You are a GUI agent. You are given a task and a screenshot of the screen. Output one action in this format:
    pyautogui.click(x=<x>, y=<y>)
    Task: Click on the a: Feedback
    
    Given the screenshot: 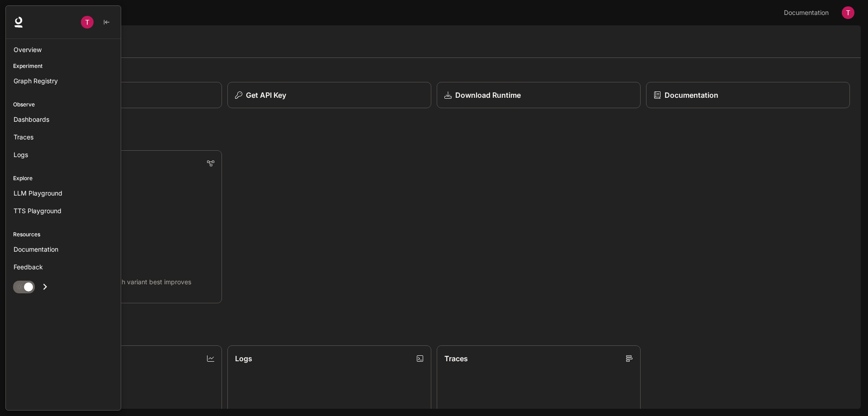 What is the action you would take?
    pyautogui.click(x=63, y=266)
    